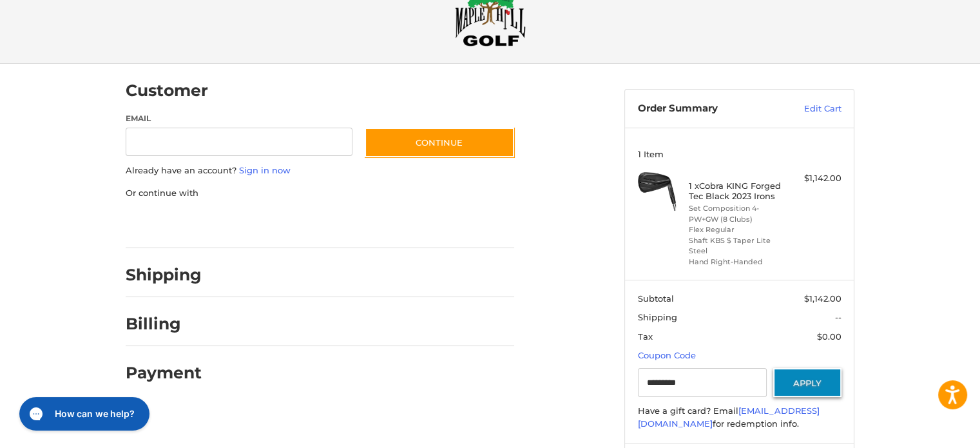 The height and width of the screenshot is (448, 980). Describe the element at coordinates (808, 109) in the screenshot. I see `a: Edit Cart` at that location.